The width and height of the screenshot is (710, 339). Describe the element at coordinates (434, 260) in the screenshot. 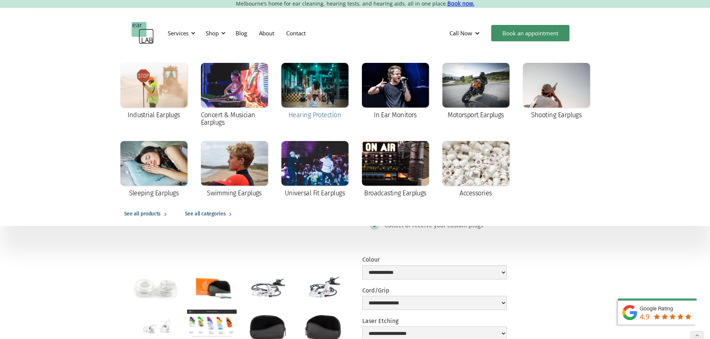

I see `label: Colour` at that location.